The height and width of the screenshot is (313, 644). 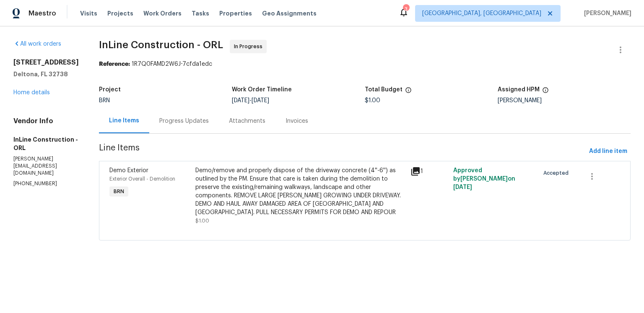 What do you see at coordinates (184, 121) in the screenshot?
I see `div: Progress Updates` at bounding box center [184, 121].